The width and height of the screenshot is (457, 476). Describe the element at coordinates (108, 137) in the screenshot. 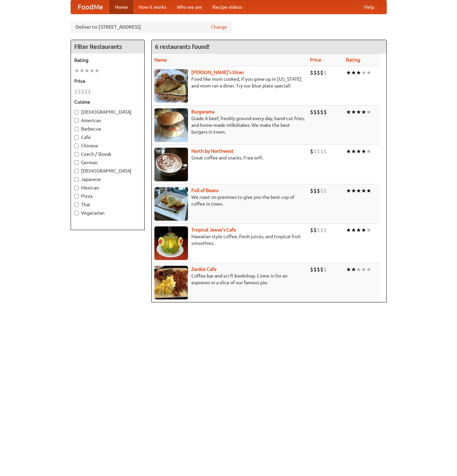

I see `label: Cafe` at that location.